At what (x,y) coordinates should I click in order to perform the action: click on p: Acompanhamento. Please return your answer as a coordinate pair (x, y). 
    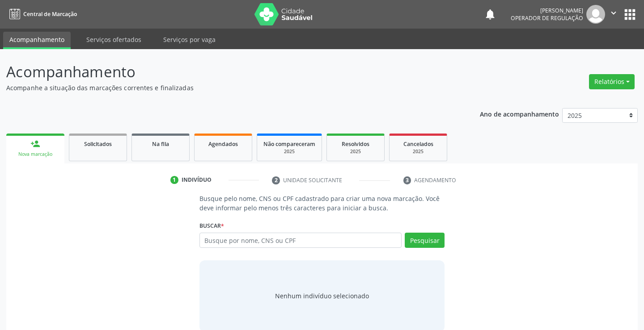
    Looking at the image, I should click on (227, 72).